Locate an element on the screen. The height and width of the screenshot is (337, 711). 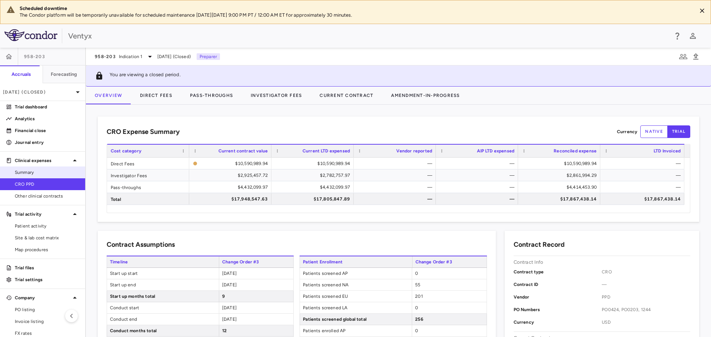
p: Contract Info is located at coordinates (528, 263).